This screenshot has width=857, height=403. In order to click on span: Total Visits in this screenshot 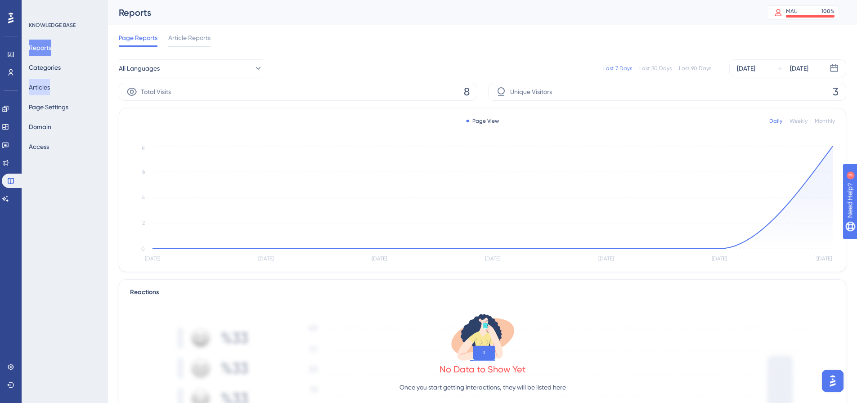, I will do `click(156, 92)`.